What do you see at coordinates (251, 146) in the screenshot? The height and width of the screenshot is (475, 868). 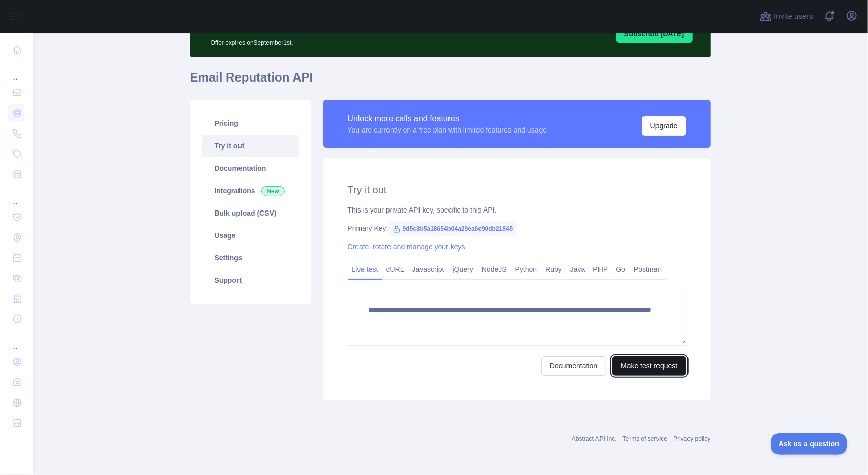 I see `a: Try it out` at bounding box center [251, 146].